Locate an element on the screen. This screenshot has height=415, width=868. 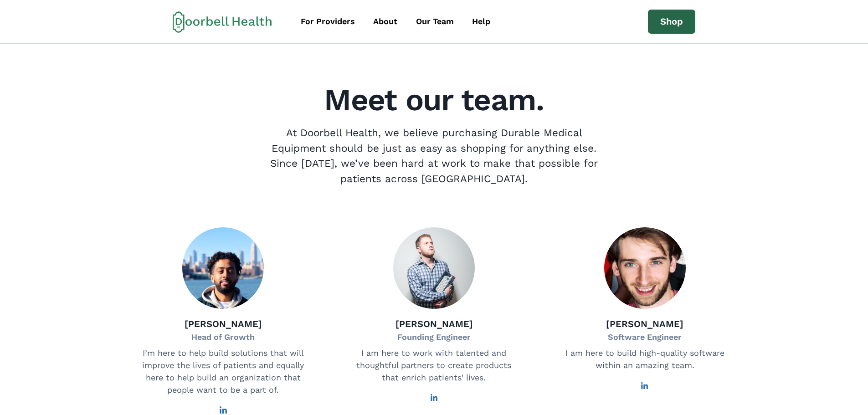
div: Help is located at coordinates (481, 21).